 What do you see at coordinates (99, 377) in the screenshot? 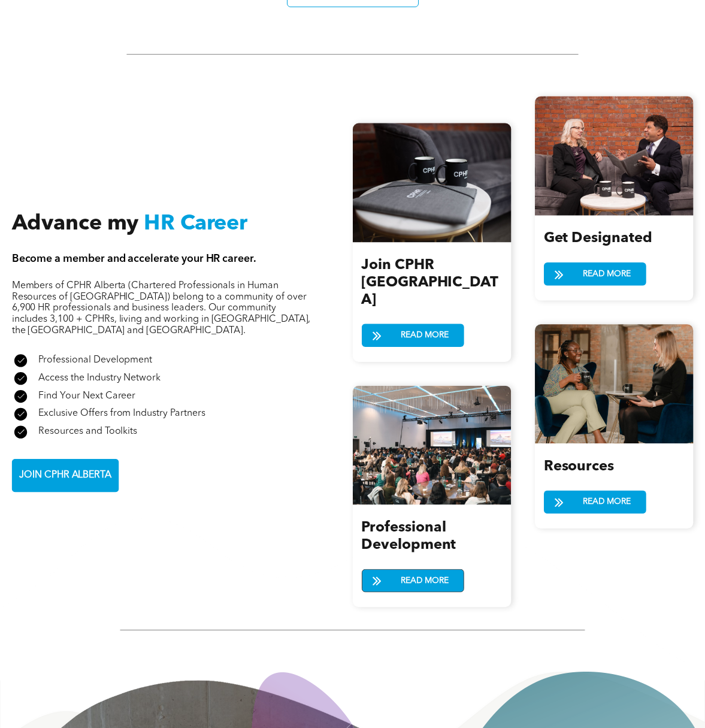
I see `span: Access the Industry Network` at bounding box center [99, 377].